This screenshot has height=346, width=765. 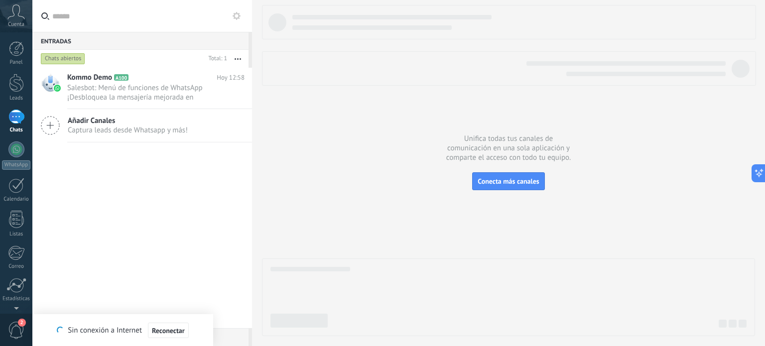 I want to click on img: waba.svg, so click(x=57, y=88).